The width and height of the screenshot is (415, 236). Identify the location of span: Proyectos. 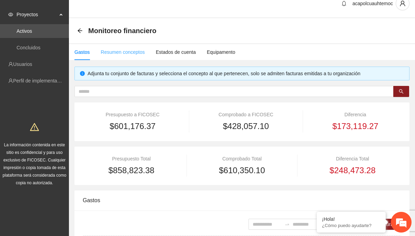
(37, 14).